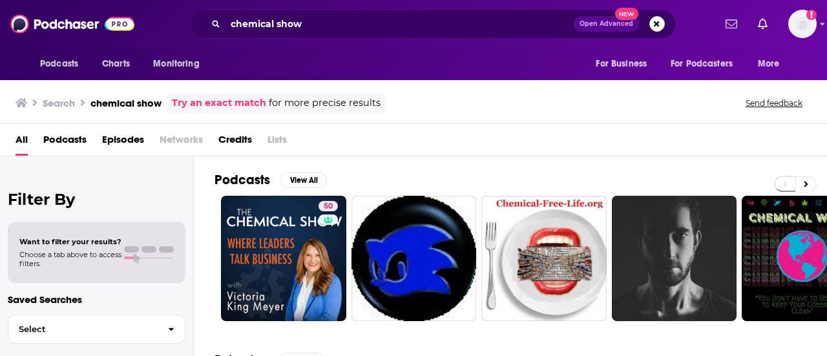 This screenshot has height=356, width=827. I want to click on a: Credits, so click(235, 142).